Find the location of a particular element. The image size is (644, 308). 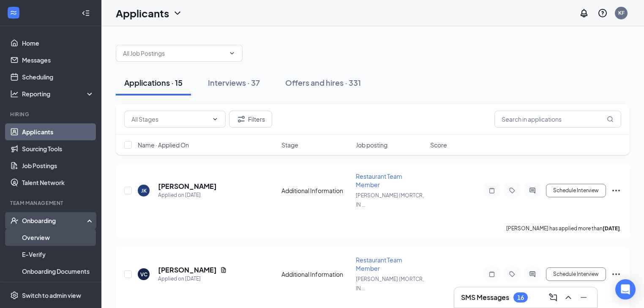

div: Interviews · 37 is located at coordinates (234, 82).